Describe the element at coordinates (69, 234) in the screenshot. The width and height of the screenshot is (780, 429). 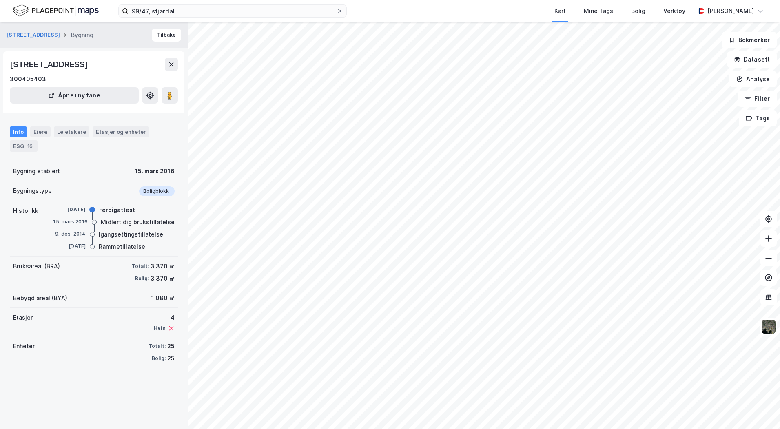
I see `div: 9. des. 2014` at that location.